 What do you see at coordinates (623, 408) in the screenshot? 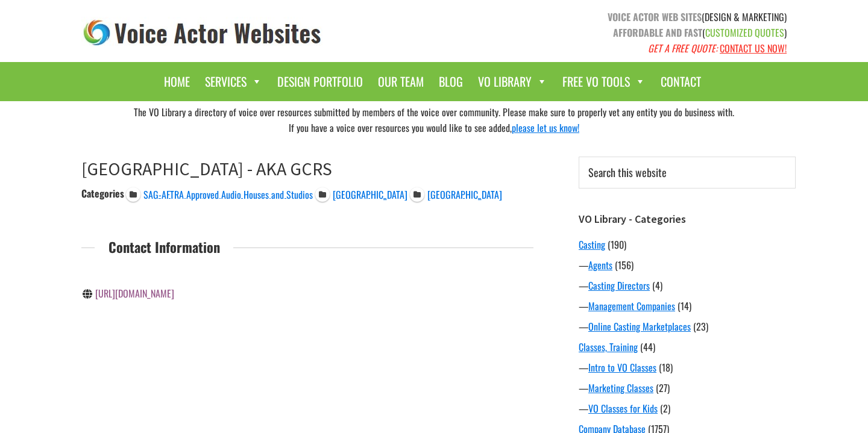
I see `a: VO Classes for Kids` at bounding box center [623, 408].